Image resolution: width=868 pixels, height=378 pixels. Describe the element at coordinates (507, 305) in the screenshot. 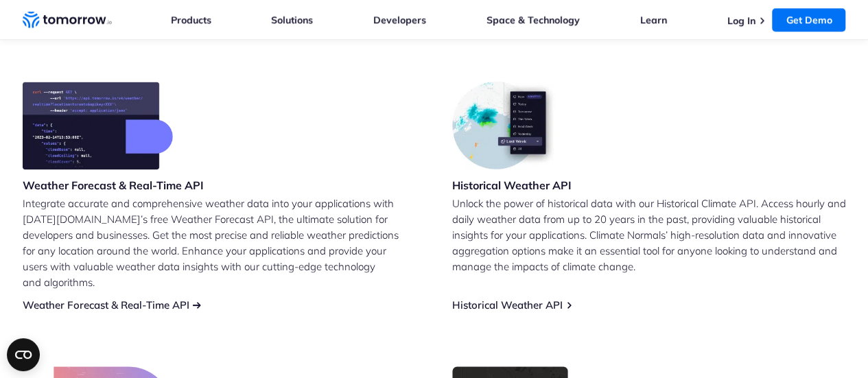

I see `a: Historical Weather API` at that location.